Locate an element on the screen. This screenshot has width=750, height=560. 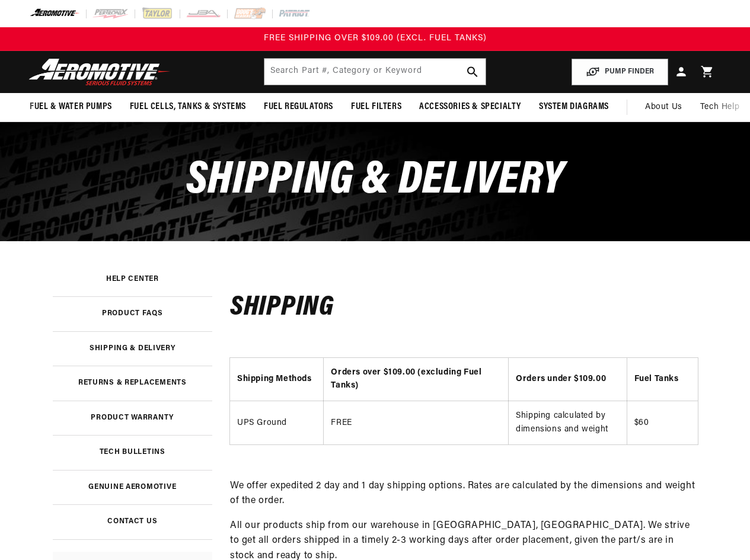
a: Genuine Aeromotive is located at coordinates (133, 487).